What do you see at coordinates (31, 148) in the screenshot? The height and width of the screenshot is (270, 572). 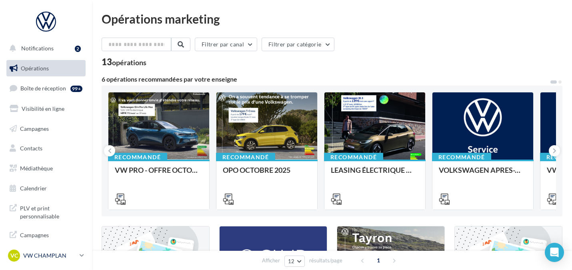 I see `span: Contacts` at bounding box center [31, 148].